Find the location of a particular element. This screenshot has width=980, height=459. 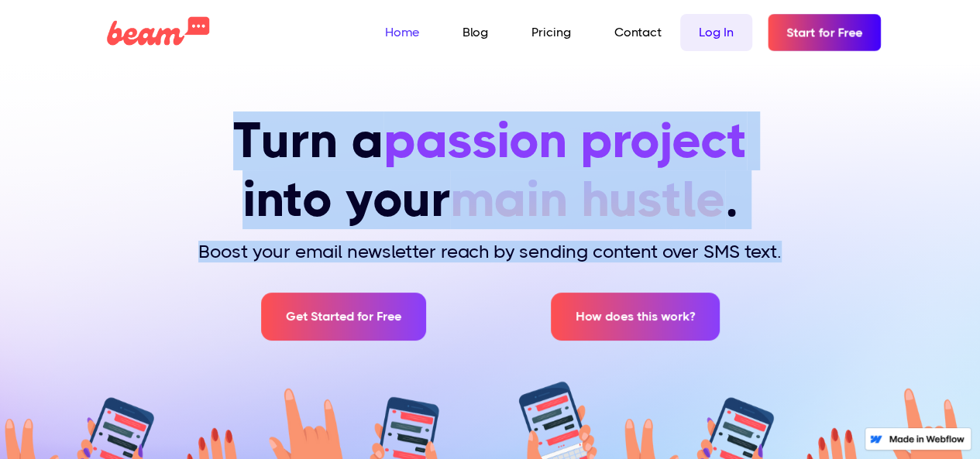

a: Start for Free is located at coordinates (825, 32).